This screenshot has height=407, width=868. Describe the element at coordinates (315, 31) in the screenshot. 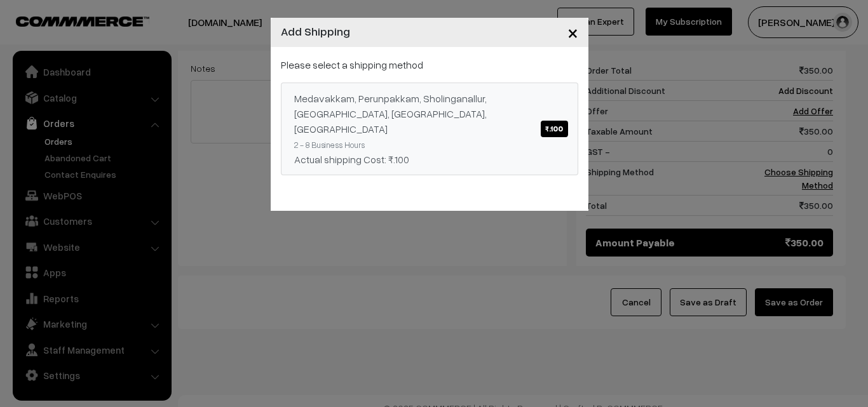

I see `h4: Add Shipping` at that location.